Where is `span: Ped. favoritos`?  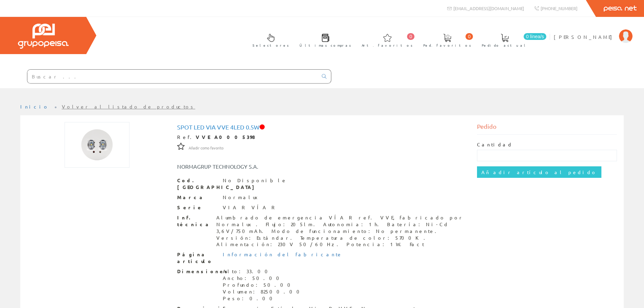 span: Ped. favoritos is located at coordinates (448, 46).